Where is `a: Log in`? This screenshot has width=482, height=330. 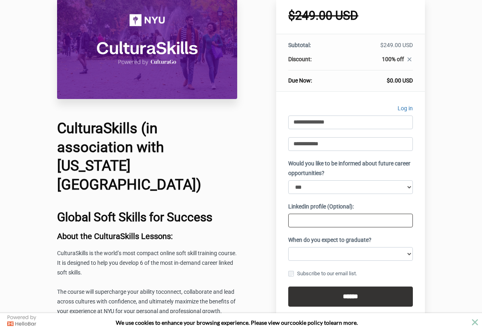
a: Log in is located at coordinates (405, 109).